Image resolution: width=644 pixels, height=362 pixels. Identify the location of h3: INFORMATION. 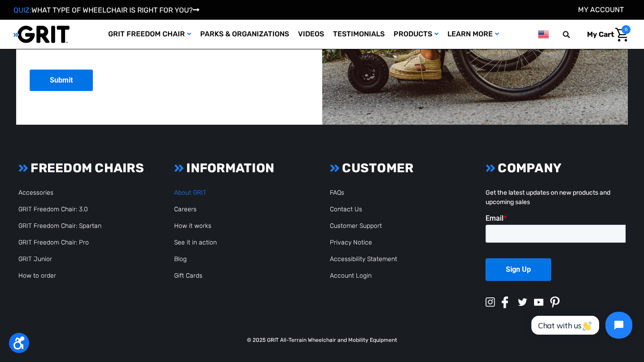
(244, 168).